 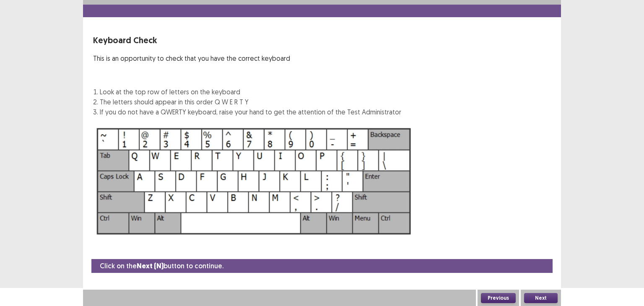 I want to click on li: The letters should appear in this order Q W E R T Y, so click(x=251, y=102).